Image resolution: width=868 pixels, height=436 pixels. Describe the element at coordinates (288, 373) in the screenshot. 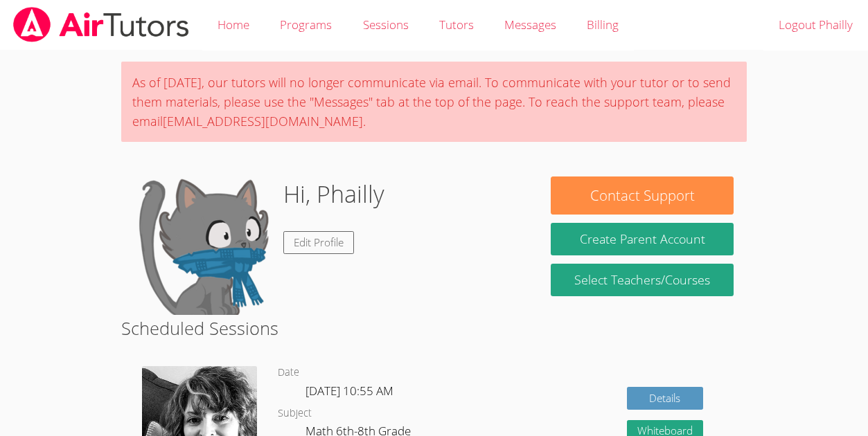

I see `dt: Date` at that location.